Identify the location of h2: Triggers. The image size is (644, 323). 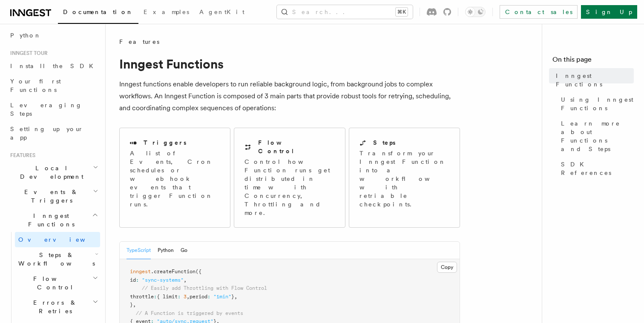
(165, 143).